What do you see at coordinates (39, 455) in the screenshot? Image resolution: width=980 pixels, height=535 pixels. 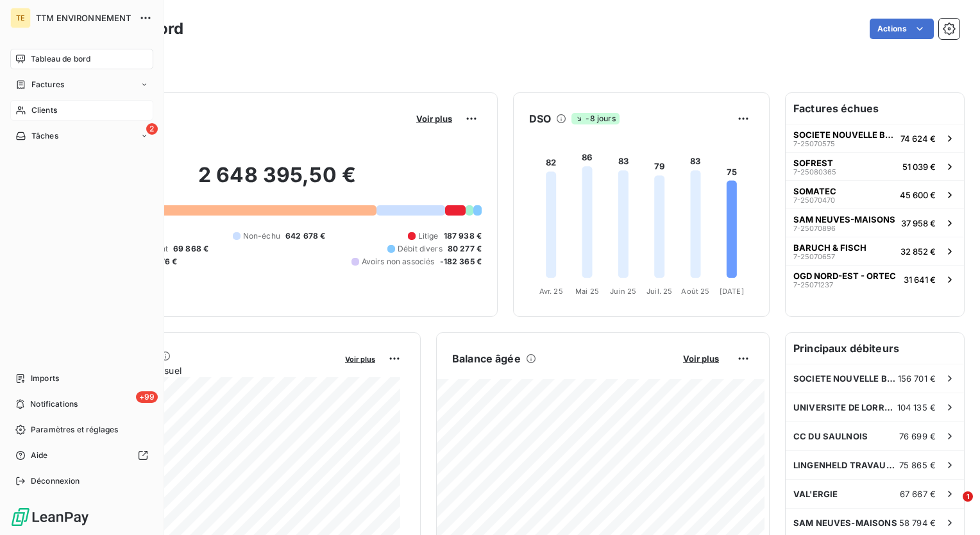 I see `span: Aide` at bounding box center [39, 455].